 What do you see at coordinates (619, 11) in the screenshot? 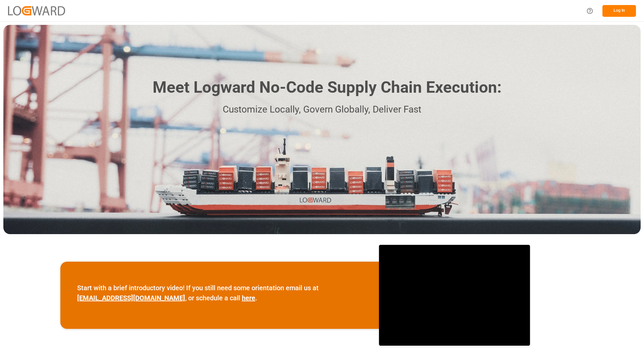
I see `button: Log In` at bounding box center [619, 11].